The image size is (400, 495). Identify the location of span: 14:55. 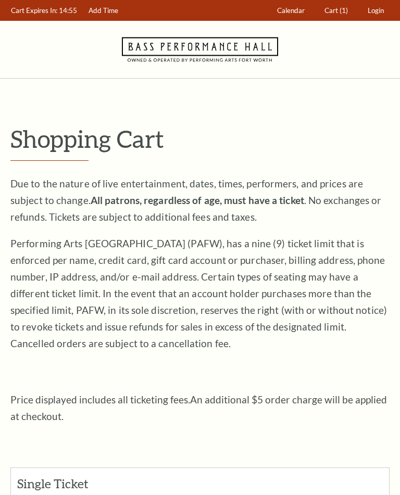
(68, 10).